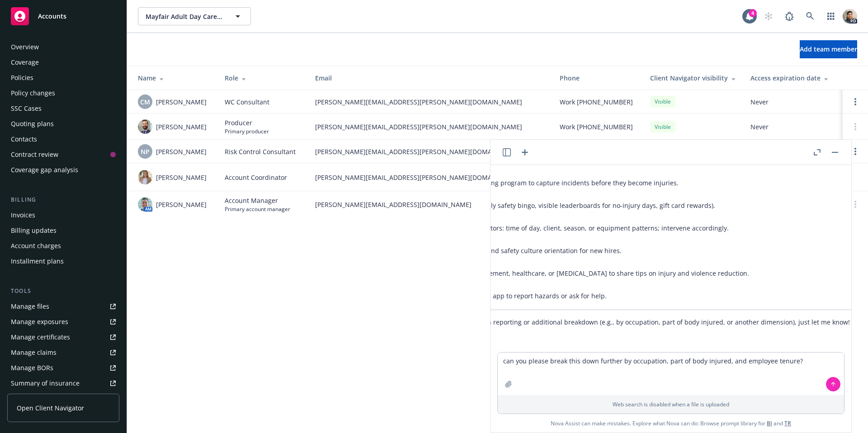  Describe the element at coordinates (184, 16) in the screenshot. I see `span: Mayfair Adult Day Care, Inc.` at that location.